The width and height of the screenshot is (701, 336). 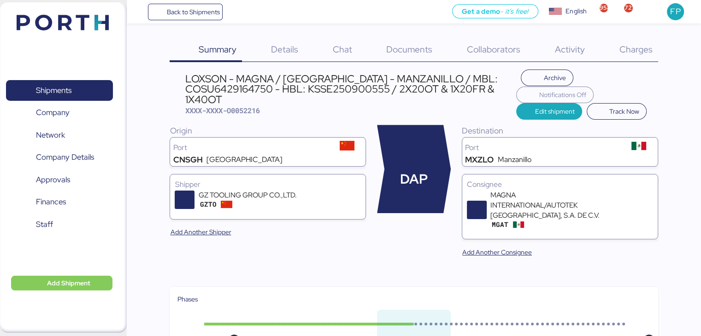 I want to click on span: XXXX-XXXX-O0052216, so click(x=222, y=111).